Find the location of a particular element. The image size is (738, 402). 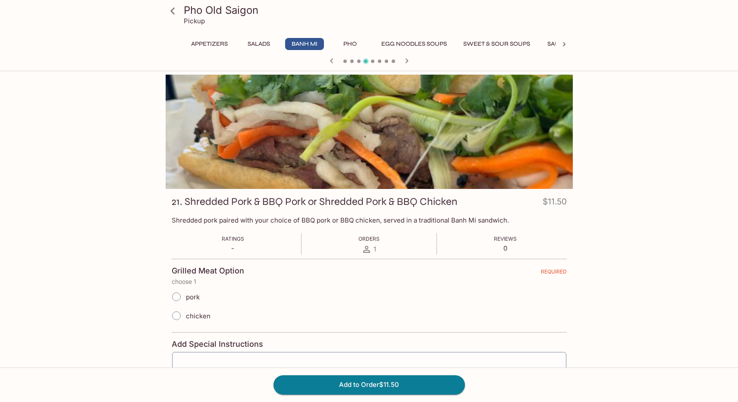

button: Add to Order$11.50 is located at coordinates (369, 385).